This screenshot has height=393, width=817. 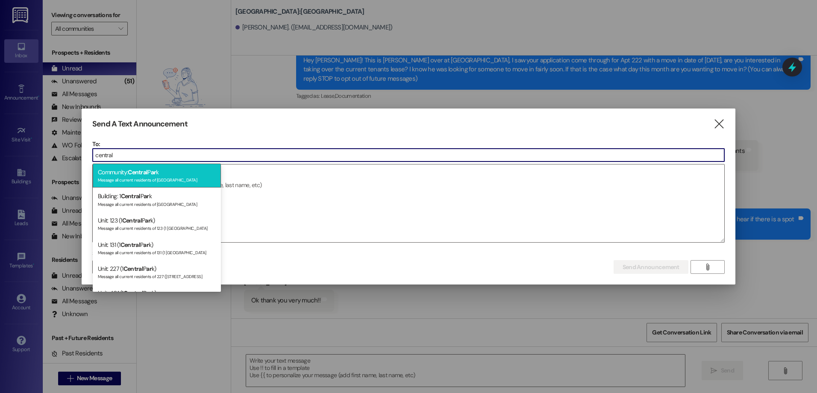 What do you see at coordinates (157, 224) in the screenshot?
I see `div: Unit: 123 (1 P k)` at bounding box center [157, 224].